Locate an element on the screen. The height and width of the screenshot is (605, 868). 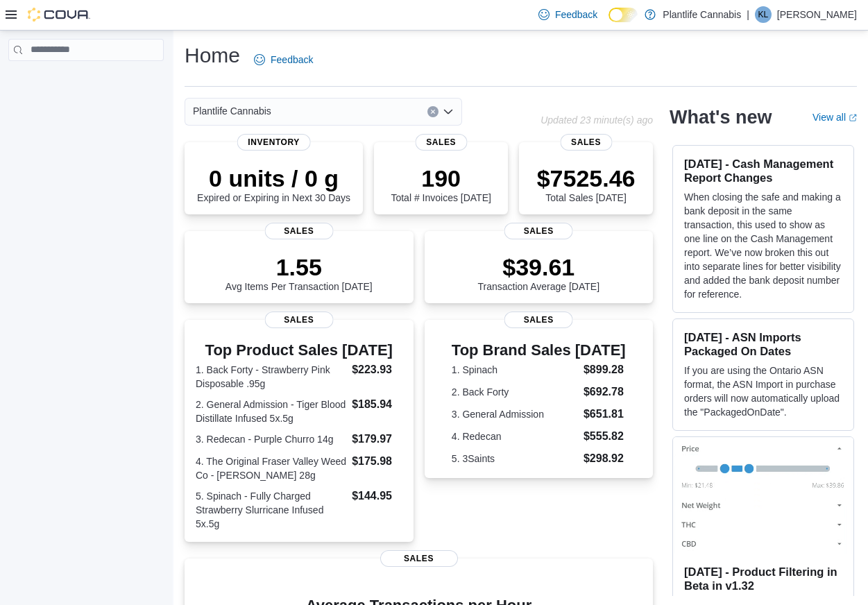
dd: $899.28 is located at coordinates (605, 370).